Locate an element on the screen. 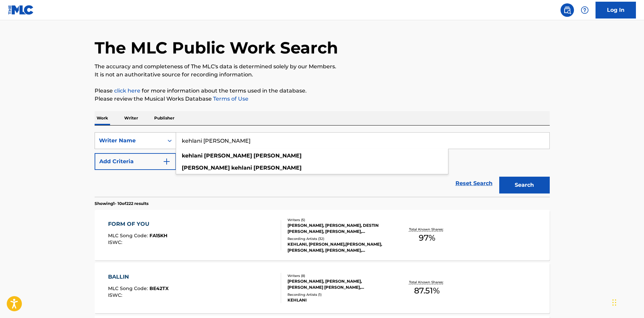  a: Public Search is located at coordinates (567, 10).